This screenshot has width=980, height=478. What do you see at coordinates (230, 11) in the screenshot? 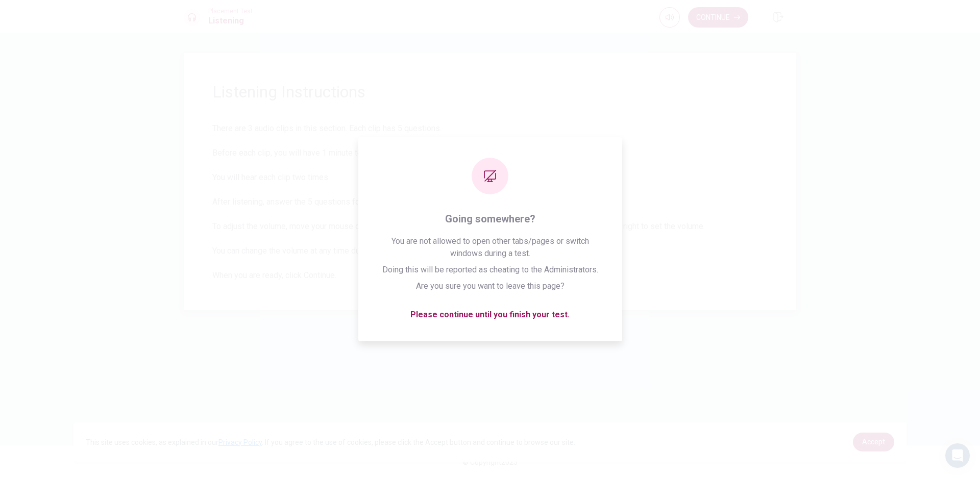
I see `span: Placement Test` at bounding box center [230, 11].